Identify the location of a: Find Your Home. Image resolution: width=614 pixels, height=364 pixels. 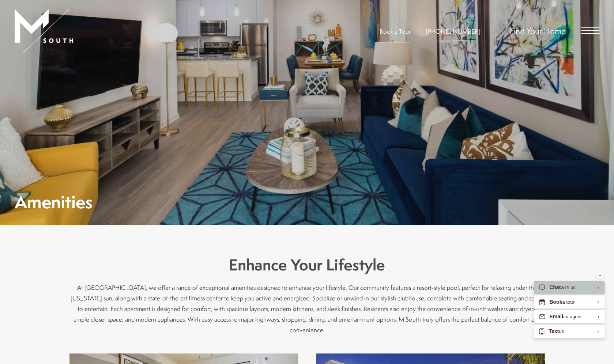
(538, 31).